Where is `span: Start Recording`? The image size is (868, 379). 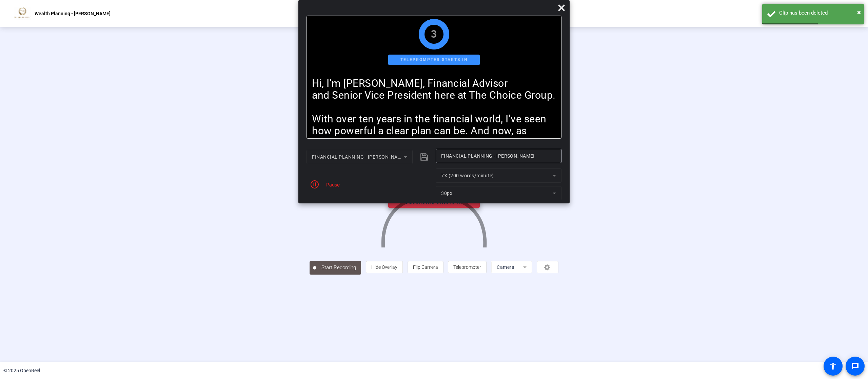 span: Start Recording is located at coordinates (339, 268).